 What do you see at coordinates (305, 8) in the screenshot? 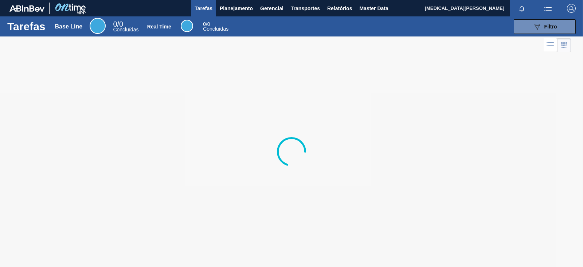
I see `span: Transportes` at bounding box center [305, 8].